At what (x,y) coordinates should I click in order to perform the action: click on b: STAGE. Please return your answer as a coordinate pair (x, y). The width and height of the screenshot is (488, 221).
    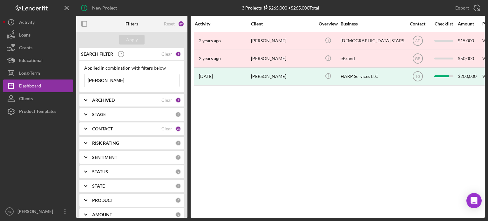
    Looking at the image, I should click on (99, 114).